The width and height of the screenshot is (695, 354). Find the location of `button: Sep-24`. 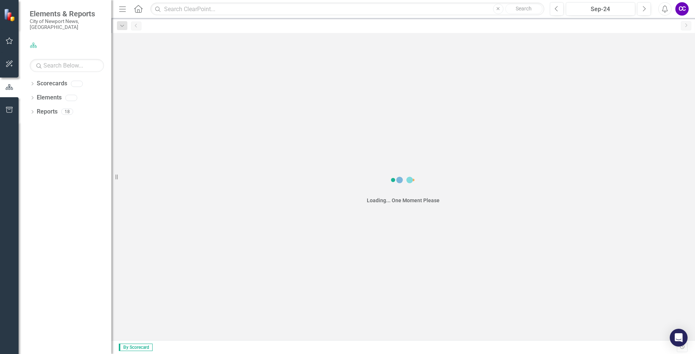

button: Sep-24 is located at coordinates (600, 9).